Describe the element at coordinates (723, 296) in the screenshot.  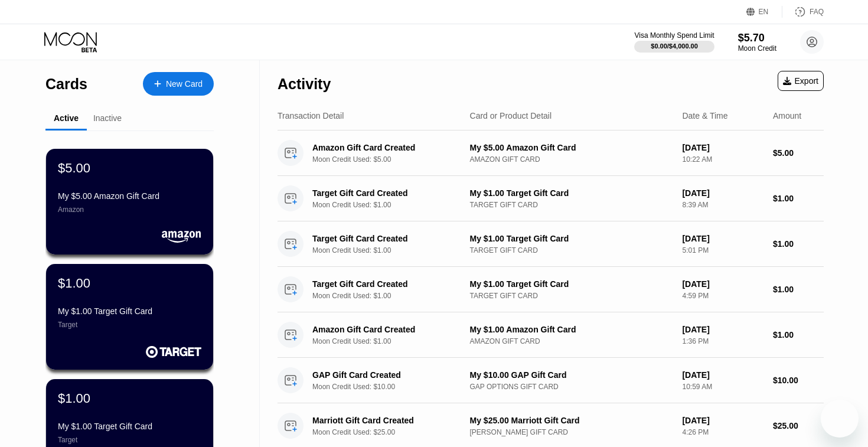
I see `div: 4:59 PM` at that location.